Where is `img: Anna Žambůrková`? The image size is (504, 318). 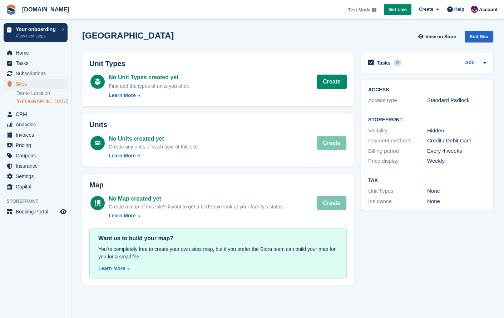
img: Anna Žambůrková is located at coordinates (474, 9).